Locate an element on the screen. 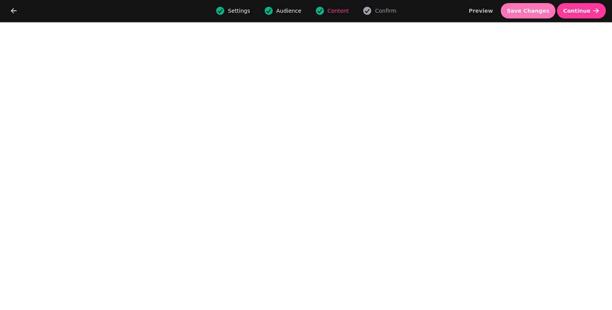  span: Preview is located at coordinates (481, 11).